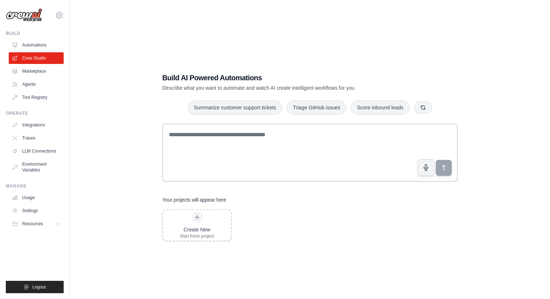 Image resolution: width=550 pixels, height=299 pixels. Describe the element at coordinates (35, 287) in the screenshot. I see `button: Logout` at that location.